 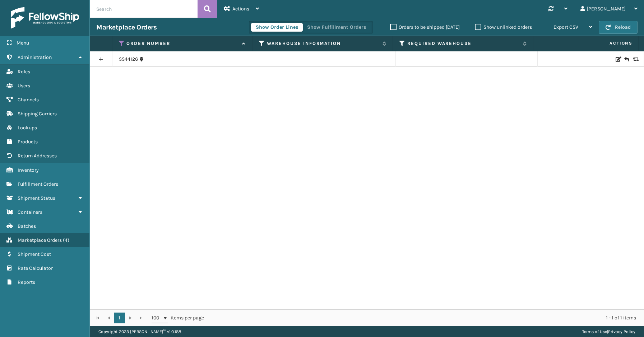 I want to click on span: Rate Calculator, so click(x=35, y=268).